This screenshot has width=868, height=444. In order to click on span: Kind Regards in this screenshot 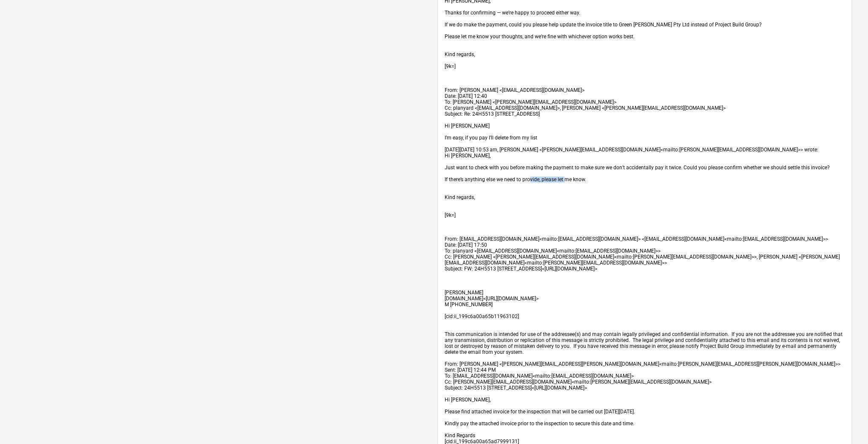, I will do `click(459, 435)`.